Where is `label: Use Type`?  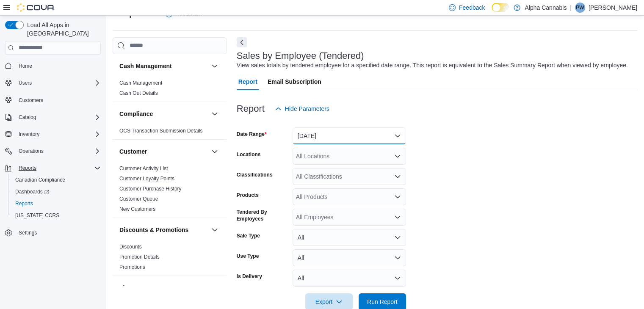 label: Use Type is located at coordinates (248, 256).